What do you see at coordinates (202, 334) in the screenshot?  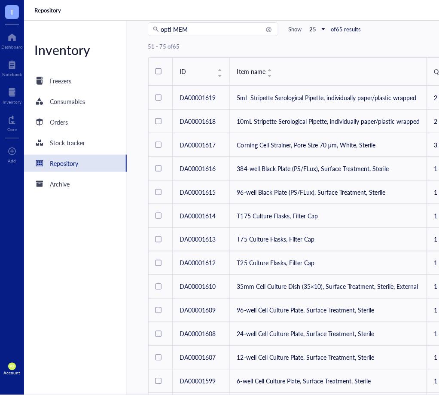 I see `td: DA00001608` at bounding box center [202, 334].